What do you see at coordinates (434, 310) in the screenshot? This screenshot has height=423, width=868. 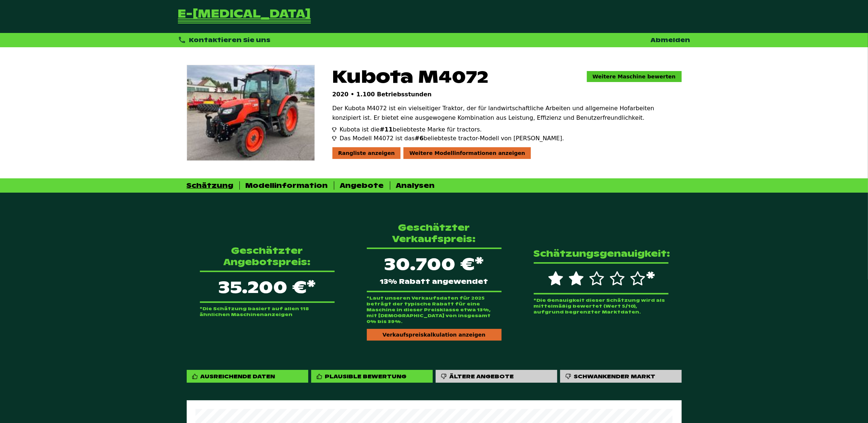 I see `p: *Laut unseren Verkaufsdaten für 2025 beträgt der typische Rabatt für eine Maschine in dieser Prei...` at bounding box center [434, 310].